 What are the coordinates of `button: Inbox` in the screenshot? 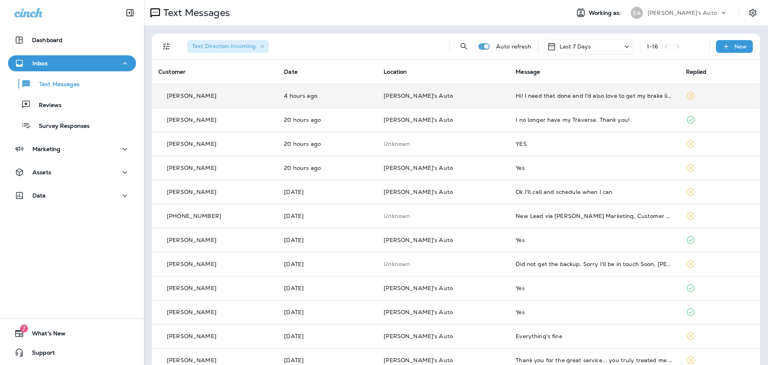 It's located at (72, 63).